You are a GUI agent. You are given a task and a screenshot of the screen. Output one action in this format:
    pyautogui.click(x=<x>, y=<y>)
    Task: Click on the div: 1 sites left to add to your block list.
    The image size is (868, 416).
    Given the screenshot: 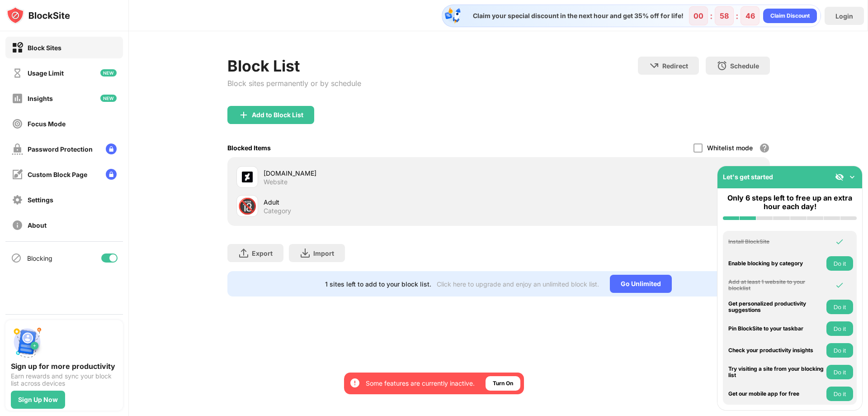 What is the action you would take?
    pyautogui.click(x=378, y=284)
    